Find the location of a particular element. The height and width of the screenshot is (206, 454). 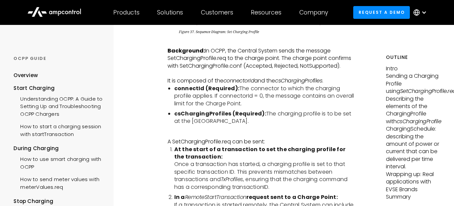

div: Overview is located at coordinates (26, 75).